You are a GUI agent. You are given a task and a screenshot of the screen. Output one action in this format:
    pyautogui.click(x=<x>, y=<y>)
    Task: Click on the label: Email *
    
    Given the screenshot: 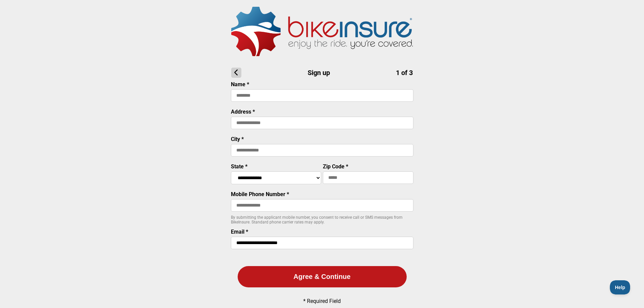 What is the action you would take?
    pyautogui.click(x=240, y=231)
    